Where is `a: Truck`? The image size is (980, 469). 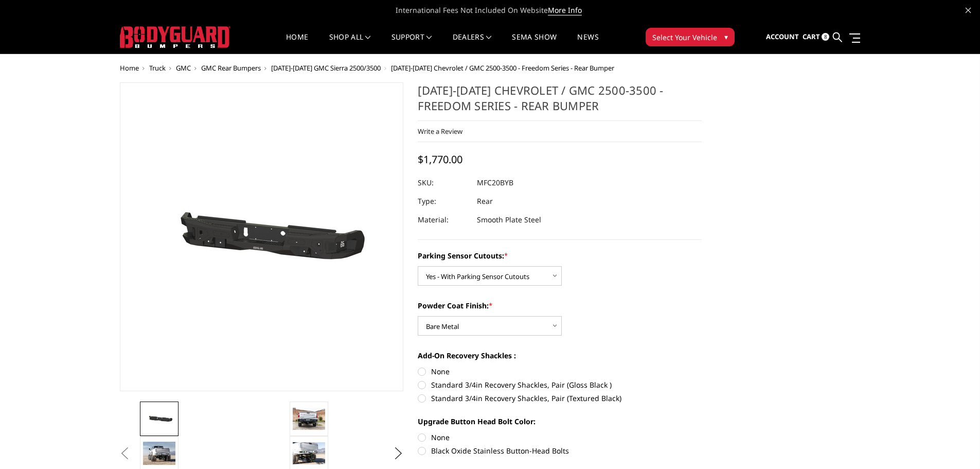
a: Truck is located at coordinates (157, 68).